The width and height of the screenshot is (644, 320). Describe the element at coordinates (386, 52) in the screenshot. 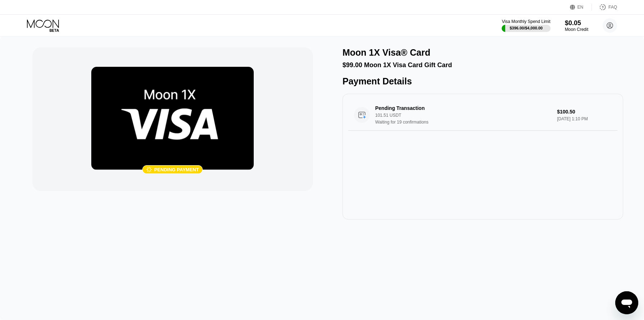

I see `div: Moon 1X Visa® Card` at that location.